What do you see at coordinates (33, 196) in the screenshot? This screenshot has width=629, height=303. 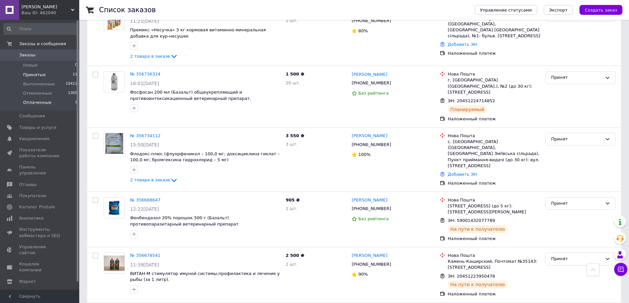 I see `span: Покупатели` at bounding box center [33, 196].